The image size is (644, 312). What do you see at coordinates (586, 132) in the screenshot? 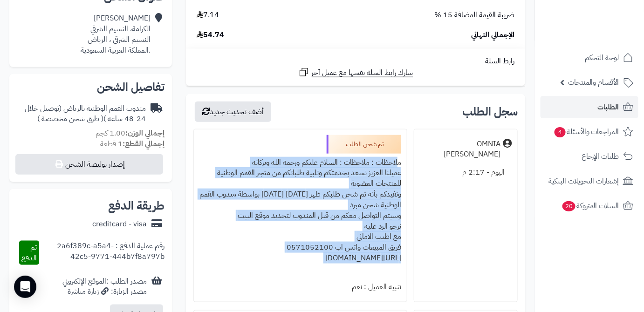
I see `span: المراجعات والأسئلة` at bounding box center [586, 132].